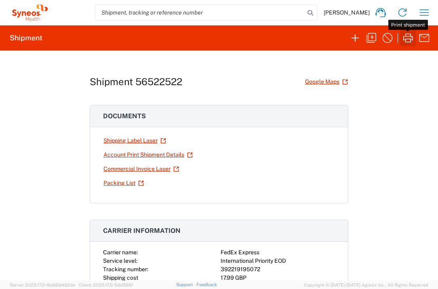 This screenshot has width=438, height=289. Describe the element at coordinates (277, 278) in the screenshot. I see `div: 17.99 GBP` at that location.